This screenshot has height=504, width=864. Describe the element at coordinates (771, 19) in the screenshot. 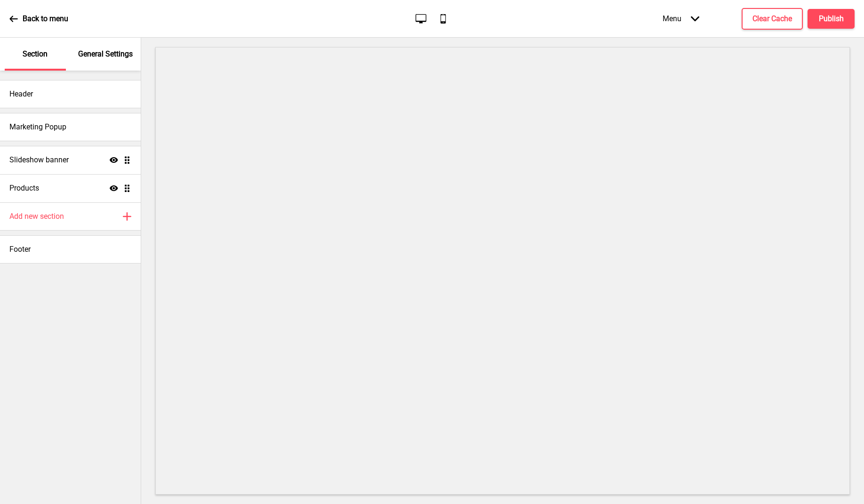

I see `h4: Clear Cache` at that location.